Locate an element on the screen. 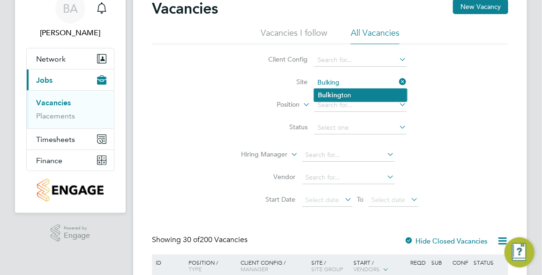  label: Hiring Manager is located at coordinates (261, 154).